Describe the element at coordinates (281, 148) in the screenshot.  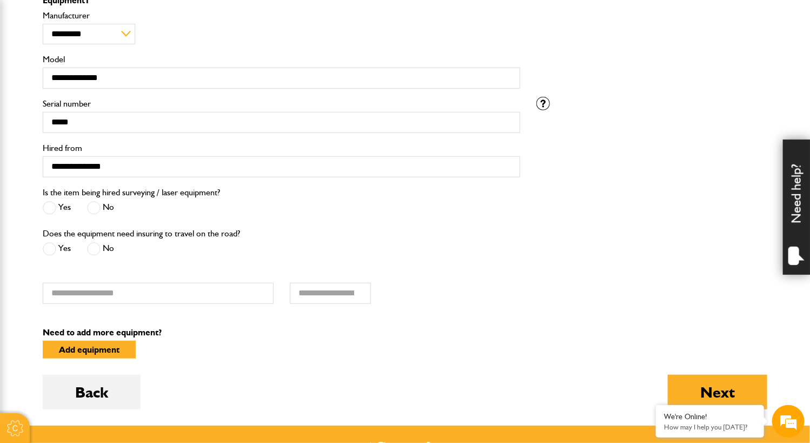
I see `label: Hired from` at that location.